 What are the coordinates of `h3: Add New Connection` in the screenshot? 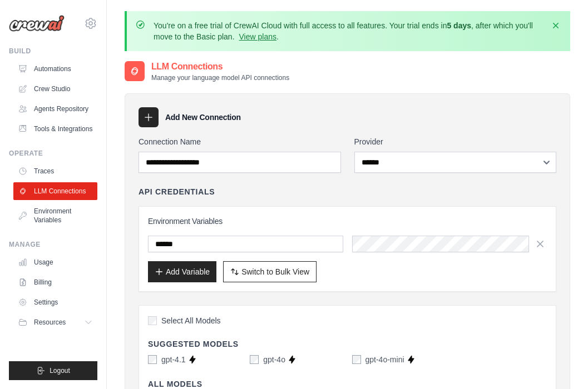 It's located at (203, 117).